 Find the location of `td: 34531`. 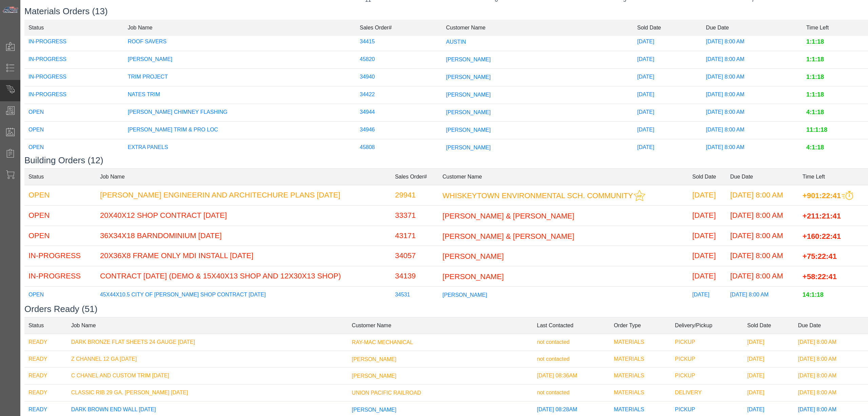

td: 34531 is located at coordinates (415, 295).